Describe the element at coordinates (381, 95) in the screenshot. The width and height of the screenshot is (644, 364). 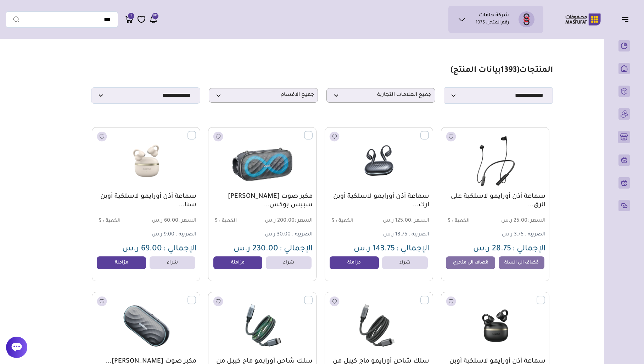
I see `p: جميع العلامات التجارية` at that location.